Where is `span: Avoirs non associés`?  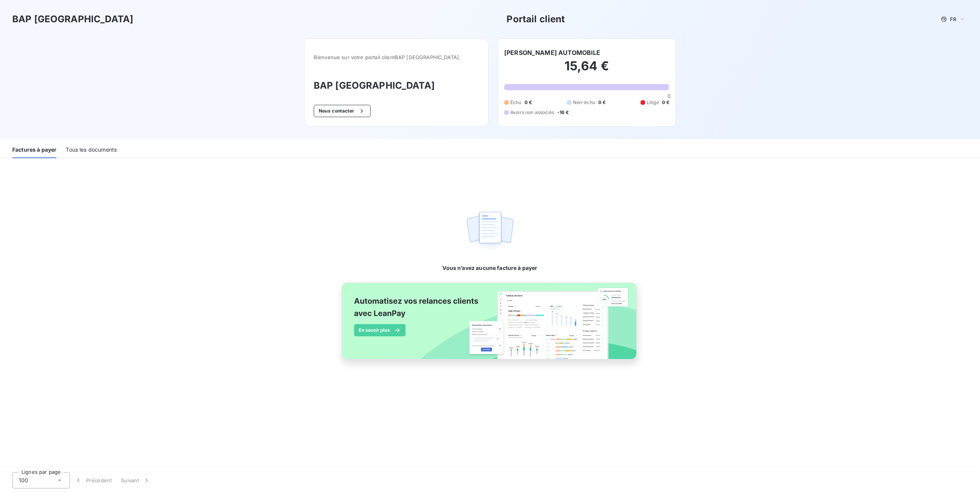 span: Avoirs non associés is located at coordinates (533, 113).